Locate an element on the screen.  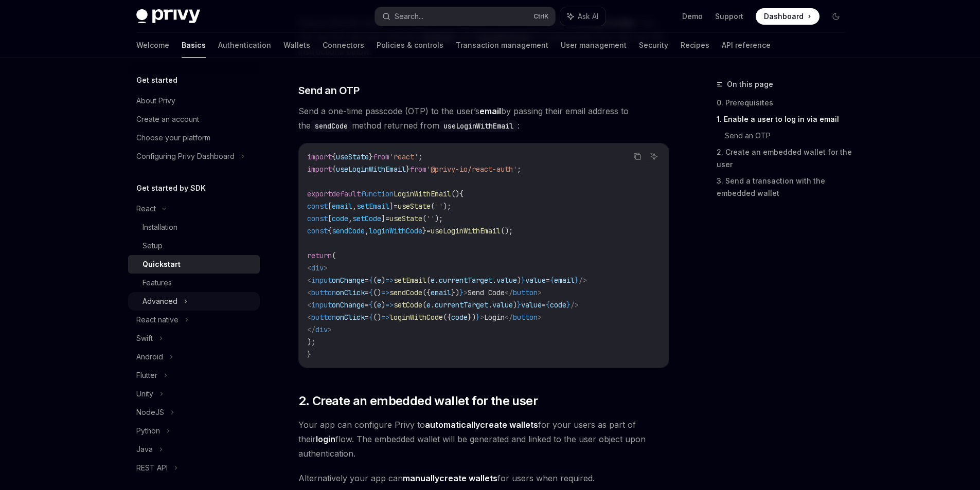
span: return is located at coordinates (319, 255).